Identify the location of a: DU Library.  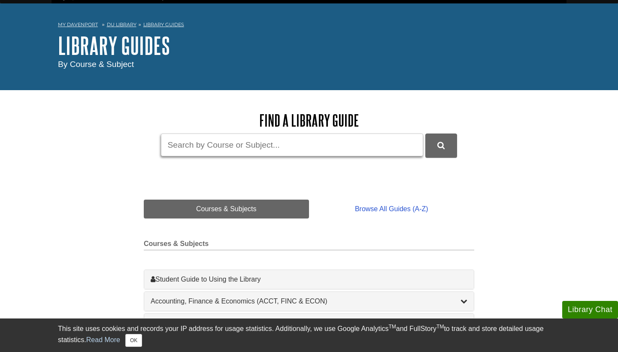
(121, 24).